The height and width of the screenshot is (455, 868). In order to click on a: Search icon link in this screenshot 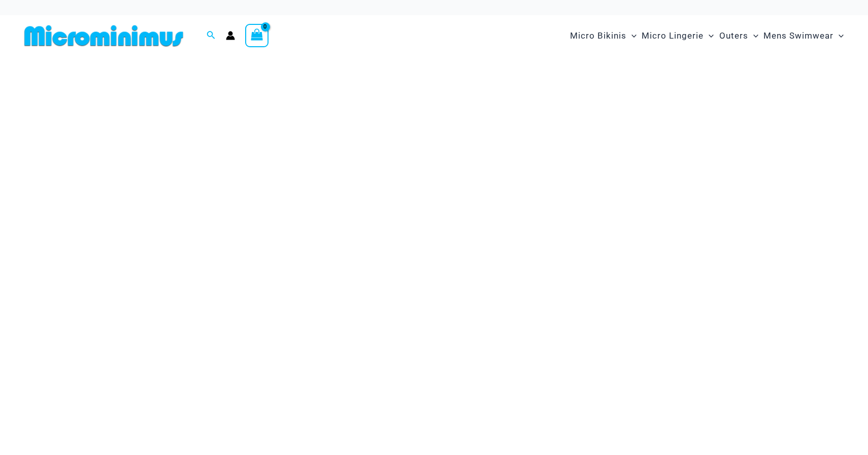, I will do `click(211, 35)`.